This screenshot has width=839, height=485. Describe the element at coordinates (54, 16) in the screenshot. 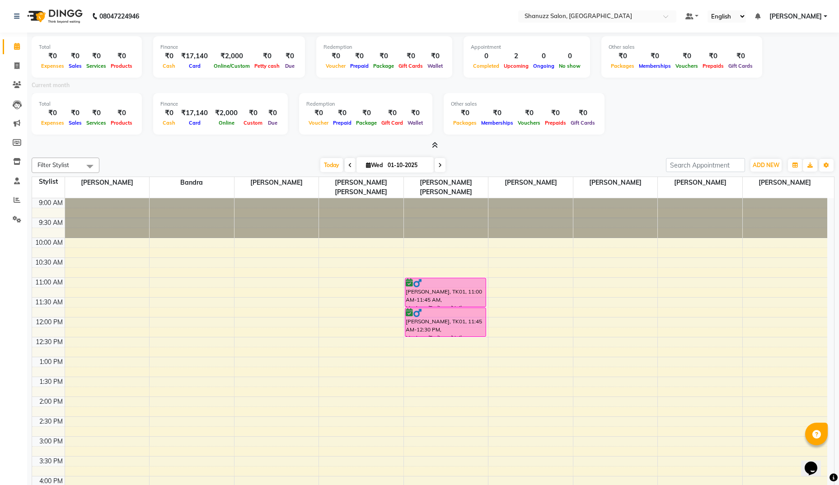

I see `img: logo` at that location.